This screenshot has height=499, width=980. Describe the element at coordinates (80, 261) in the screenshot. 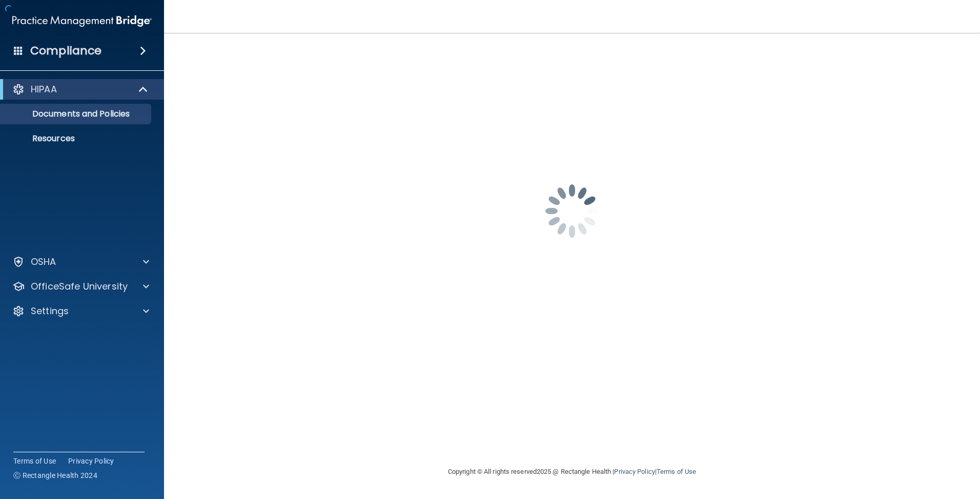

I see `a: OSHA` at that location.